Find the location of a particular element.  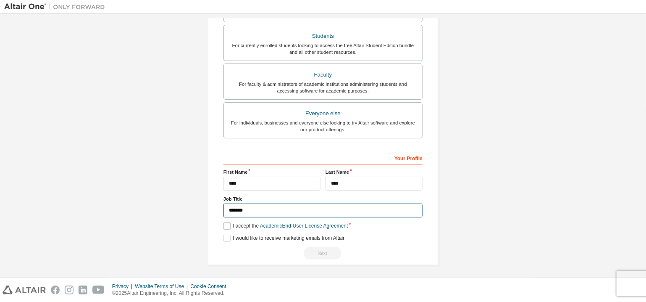

div: Website Terms of Use is located at coordinates (163, 286).